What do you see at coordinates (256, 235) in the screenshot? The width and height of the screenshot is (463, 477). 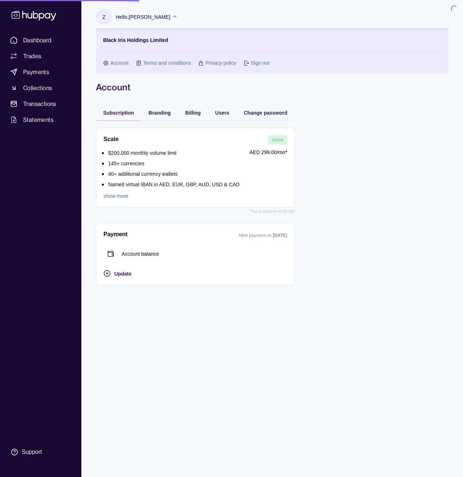 I see `p: Next payment on` at bounding box center [256, 235].